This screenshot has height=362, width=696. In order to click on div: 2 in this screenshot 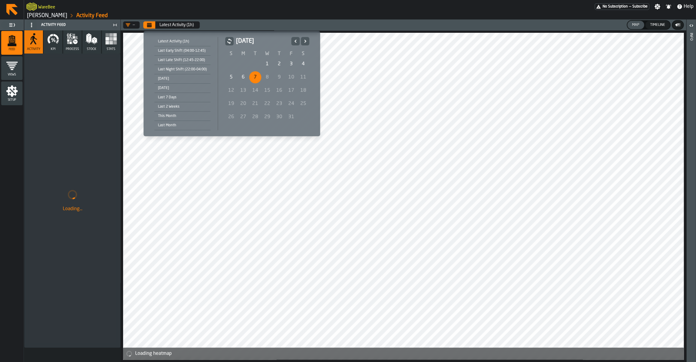, I will do `click(279, 64)`.